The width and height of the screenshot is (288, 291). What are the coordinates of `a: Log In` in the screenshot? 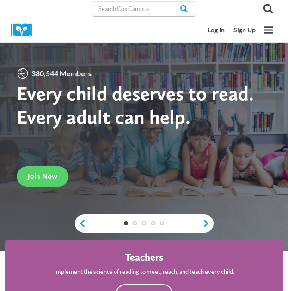 It's located at (216, 30).